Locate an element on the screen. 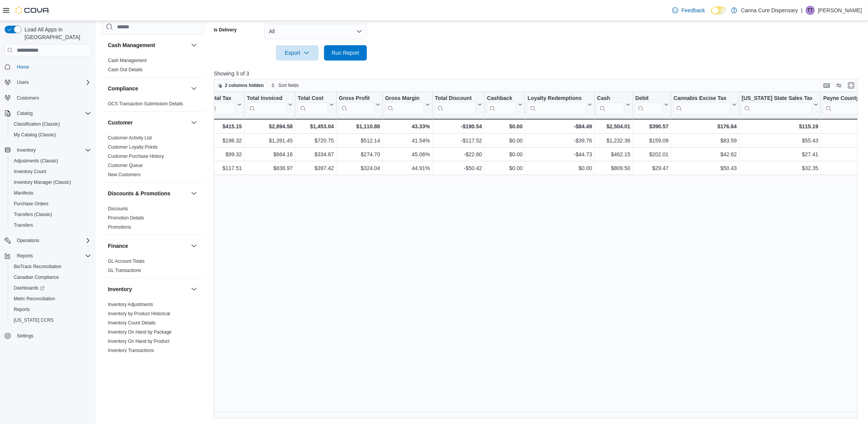 The width and height of the screenshot is (868, 424). span: GL Transactions is located at coordinates (124, 270).